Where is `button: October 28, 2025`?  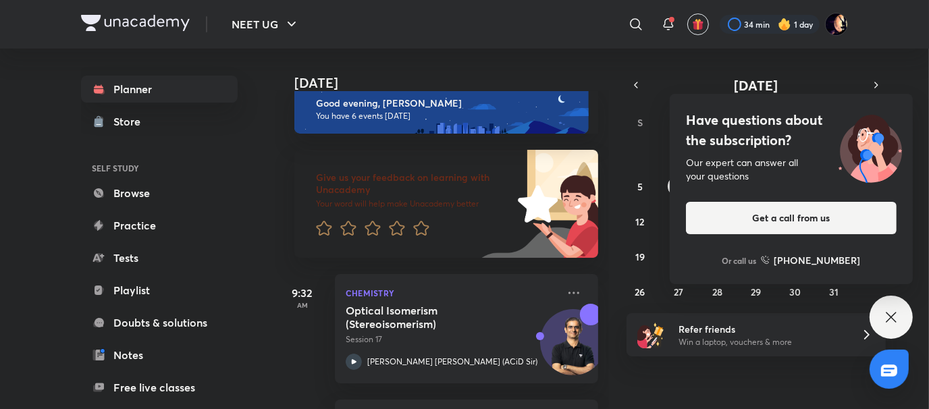
button: October 28, 2025 is located at coordinates (718, 292).